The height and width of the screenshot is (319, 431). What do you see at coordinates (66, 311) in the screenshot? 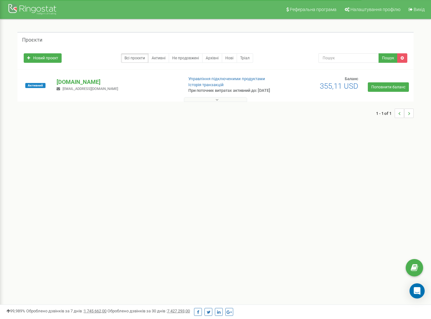
I see `span: Оброблено дзвінків за 7 днів :` at bounding box center [66, 311].